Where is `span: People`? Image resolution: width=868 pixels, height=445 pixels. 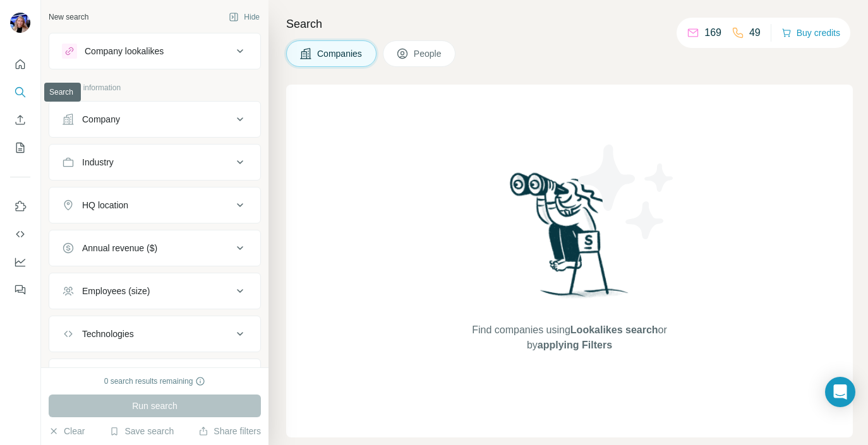
span: People is located at coordinates (428, 54).